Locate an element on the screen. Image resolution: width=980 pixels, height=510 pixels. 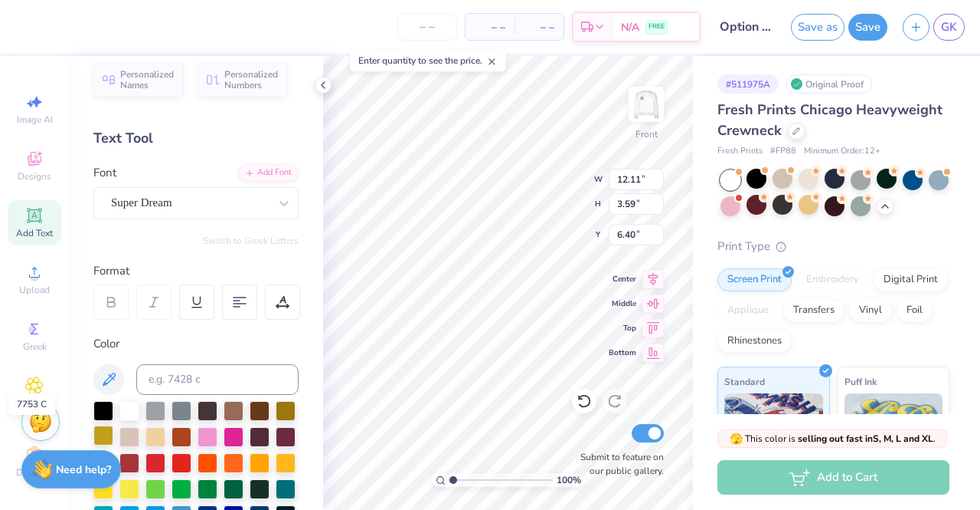
div: # 511975A is located at coordinates (748, 83).